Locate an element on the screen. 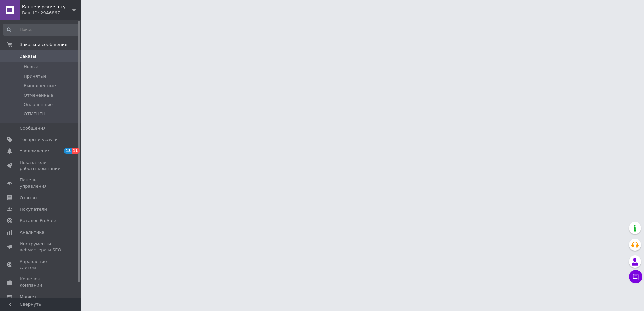 Image resolution: width=644 pixels, height=311 pixels. div: Ваш ID: 2946867 is located at coordinates (51, 13).